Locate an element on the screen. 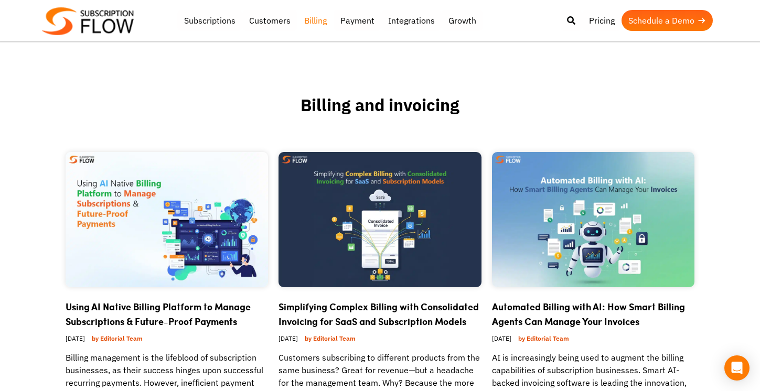  a: Payment is located at coordinates (357, 20).